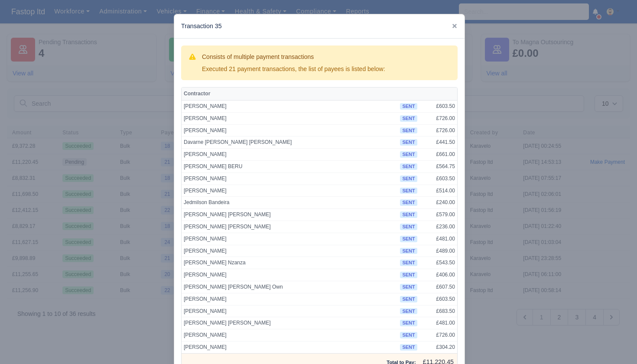 The width and height of the screenshot is (637, 364). What do you see at coordinates (438, 166) in the screenshot?
I see `td: £564.75` at bounding box center [438, 166].